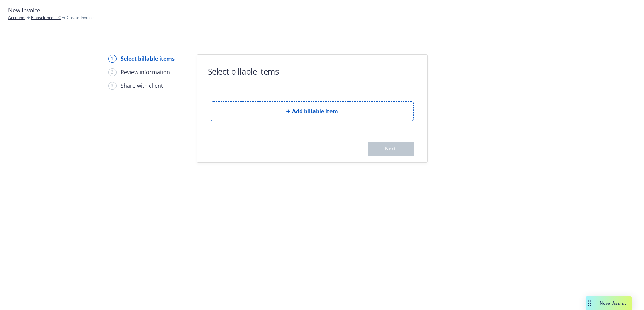 The height and width of the screenshot is (310, 644). I want to click on a: Accounts, so click(17, 17).